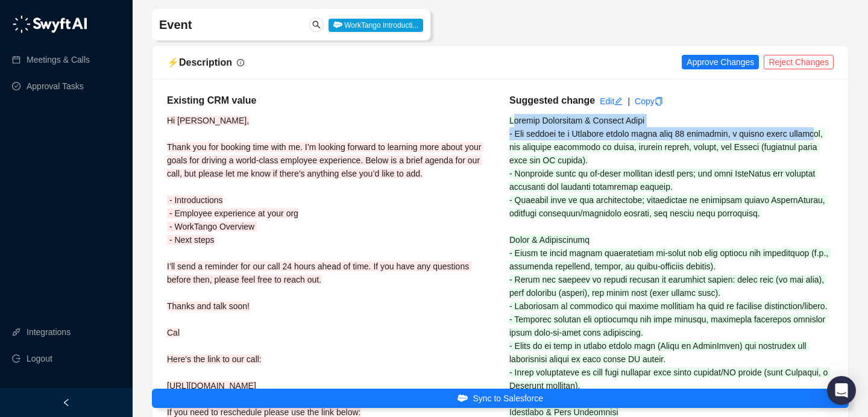 The height and width of the screenshot is (417, 868). What do you see at coordinates (58, 59) in the screenshot?
I see `a: Meetings & Calls` at bounding box center [58, 59].